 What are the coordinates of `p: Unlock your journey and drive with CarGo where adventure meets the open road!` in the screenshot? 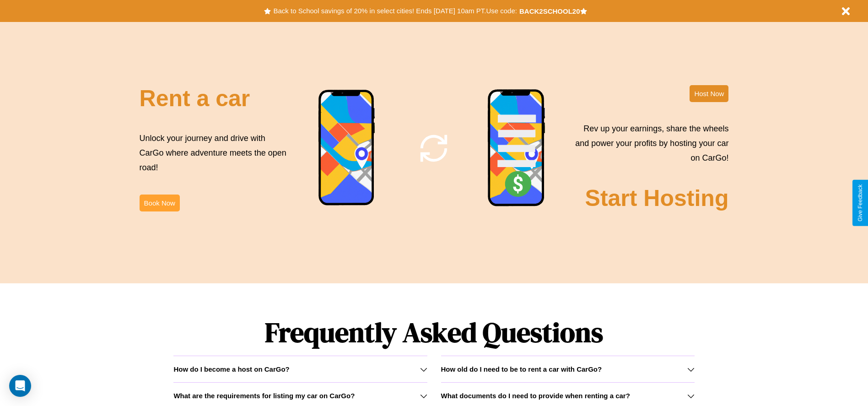 It's located at (215, 153).